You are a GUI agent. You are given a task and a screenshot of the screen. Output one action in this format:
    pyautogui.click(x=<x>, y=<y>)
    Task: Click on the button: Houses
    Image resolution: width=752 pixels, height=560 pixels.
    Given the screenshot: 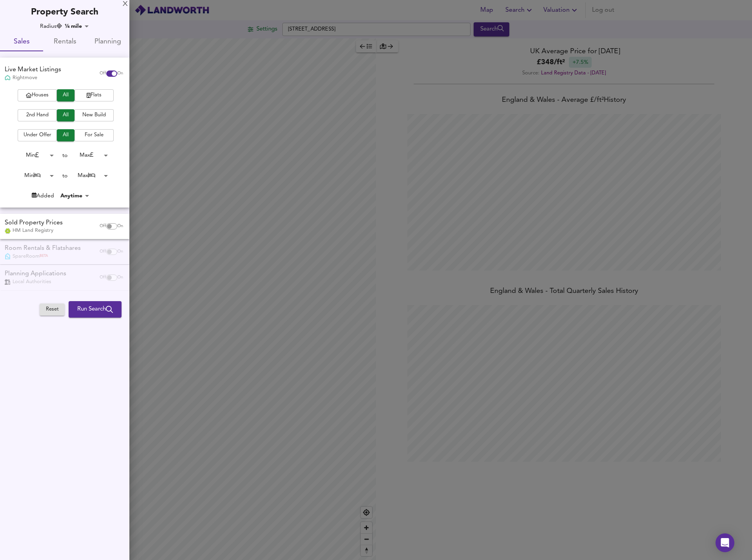 What is the action you would take?
    pyautogui.click(x=38, y=95)
    